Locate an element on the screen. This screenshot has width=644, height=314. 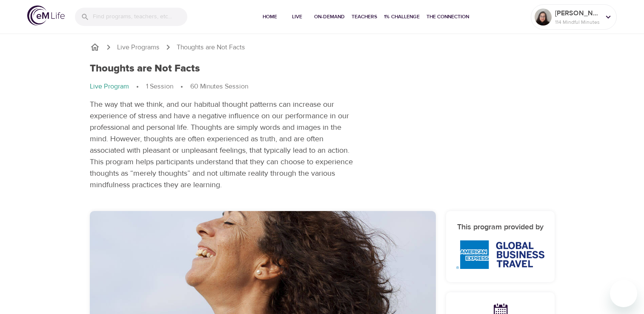
span: Teachers is located at coordinates (364, 17).